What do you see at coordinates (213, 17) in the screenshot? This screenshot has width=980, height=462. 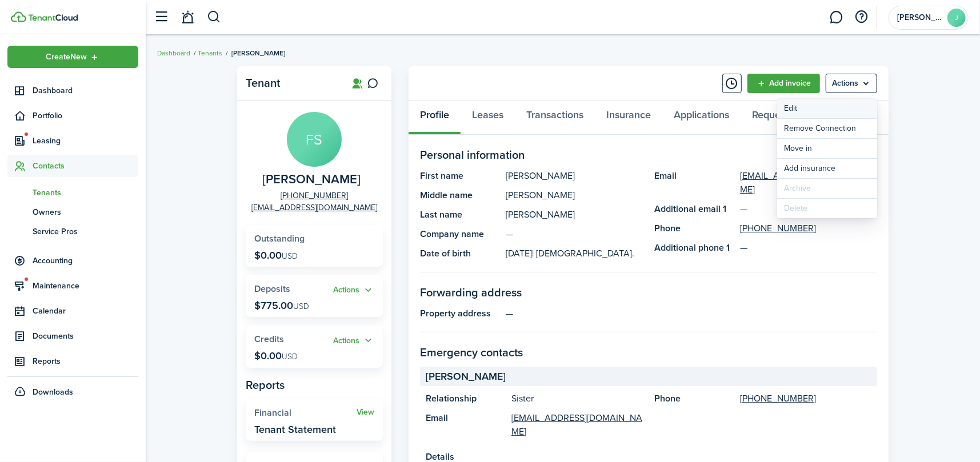 I see `button: Search` at bounding box center [213, 17].